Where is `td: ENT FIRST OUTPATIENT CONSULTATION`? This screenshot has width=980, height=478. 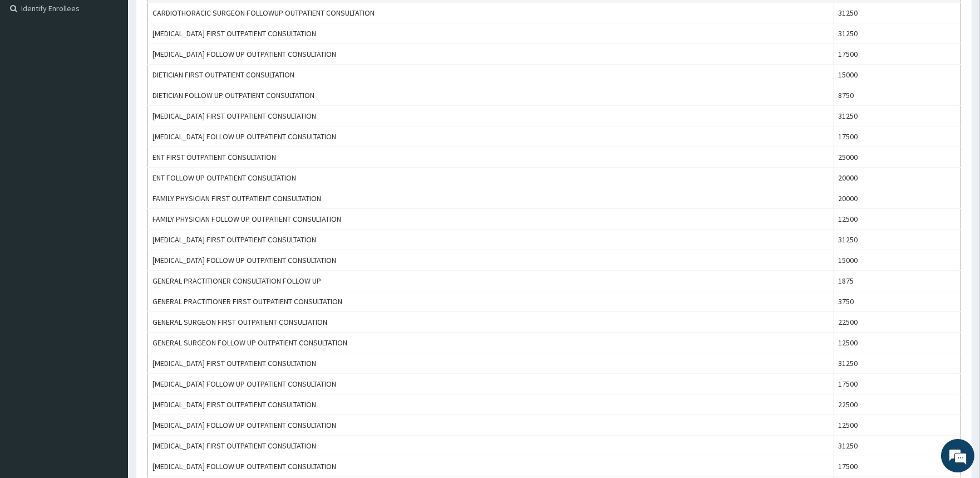
td: ENT FIRST OUTPATIENT CONSULTATION is located at coordinates (491, 157).